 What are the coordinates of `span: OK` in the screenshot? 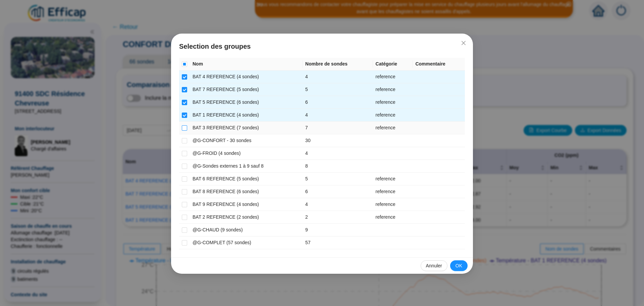 It's located at (459, 266).